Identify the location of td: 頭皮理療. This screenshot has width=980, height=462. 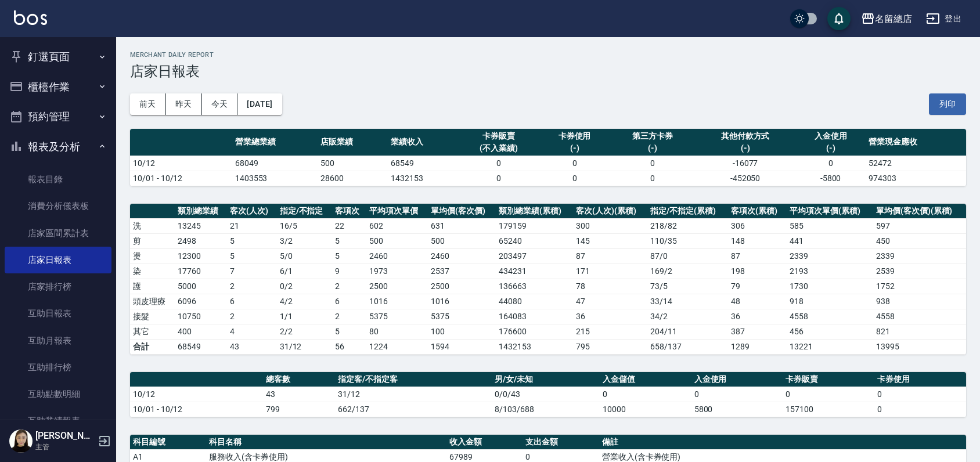
(152, 302).